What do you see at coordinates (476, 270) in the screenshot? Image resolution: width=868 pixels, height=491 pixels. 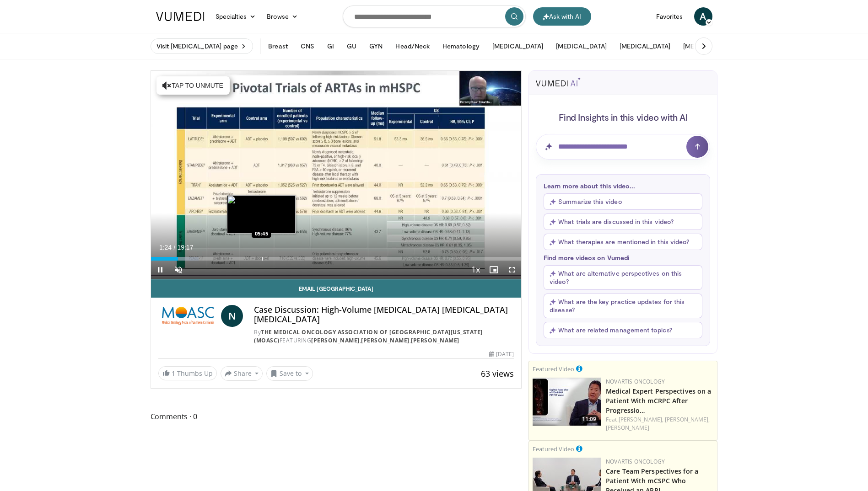 I see `button: Playback Rate` at bounding box center [476, 270].